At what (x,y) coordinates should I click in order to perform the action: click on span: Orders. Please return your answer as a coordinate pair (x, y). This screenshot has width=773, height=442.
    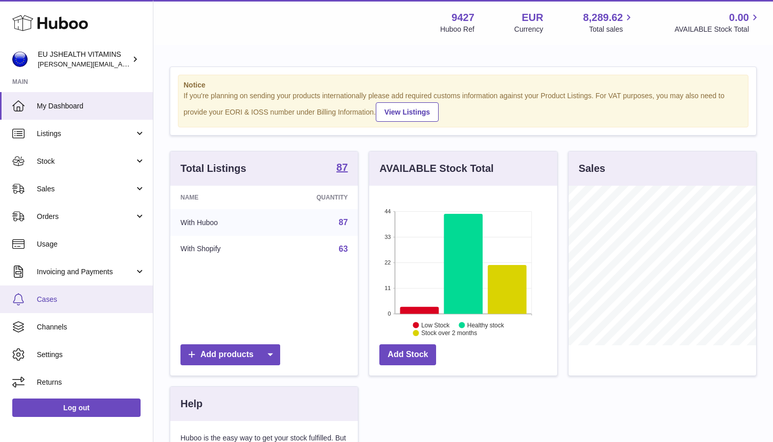
    Looking at the image, I should click on (85, 216).